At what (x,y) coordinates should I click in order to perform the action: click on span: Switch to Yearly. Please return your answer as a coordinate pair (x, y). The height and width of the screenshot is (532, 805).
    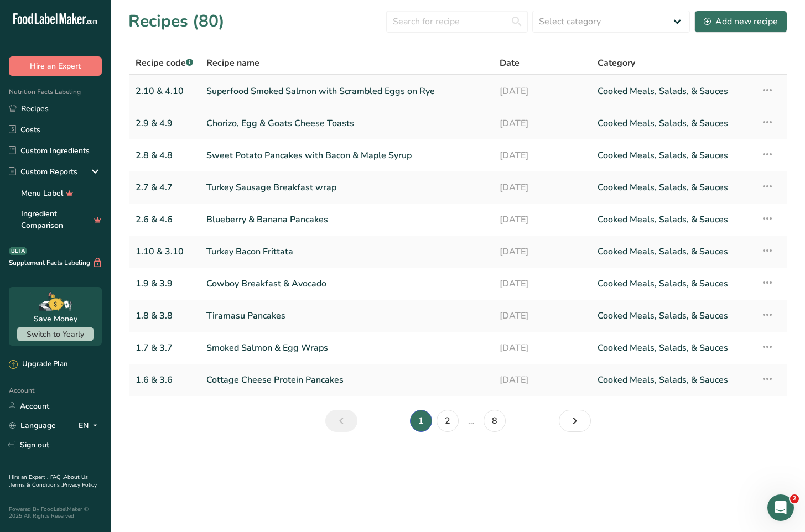
    Looking at the image, I should click on (55, 334).